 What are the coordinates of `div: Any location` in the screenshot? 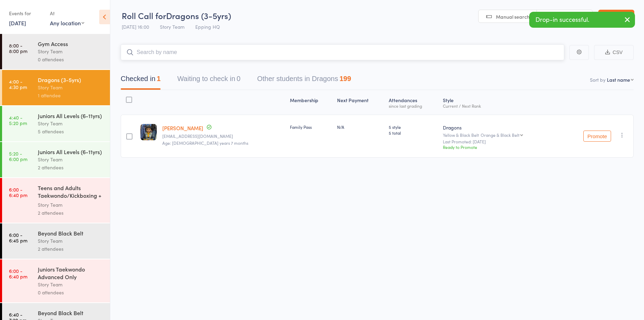 It's located at (67, 23).